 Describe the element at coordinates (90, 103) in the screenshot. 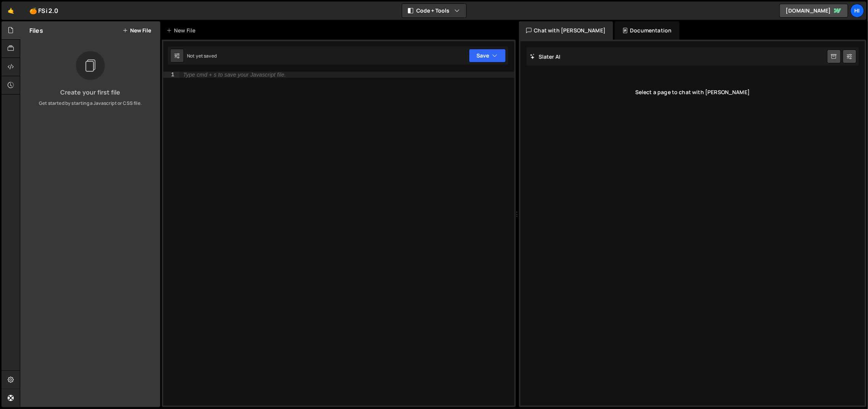

I see `p: Get started by starting a Javascript or CSS file.` at that location.